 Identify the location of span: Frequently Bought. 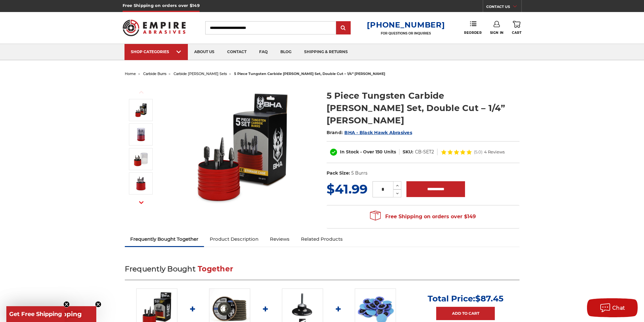
(160, 269).